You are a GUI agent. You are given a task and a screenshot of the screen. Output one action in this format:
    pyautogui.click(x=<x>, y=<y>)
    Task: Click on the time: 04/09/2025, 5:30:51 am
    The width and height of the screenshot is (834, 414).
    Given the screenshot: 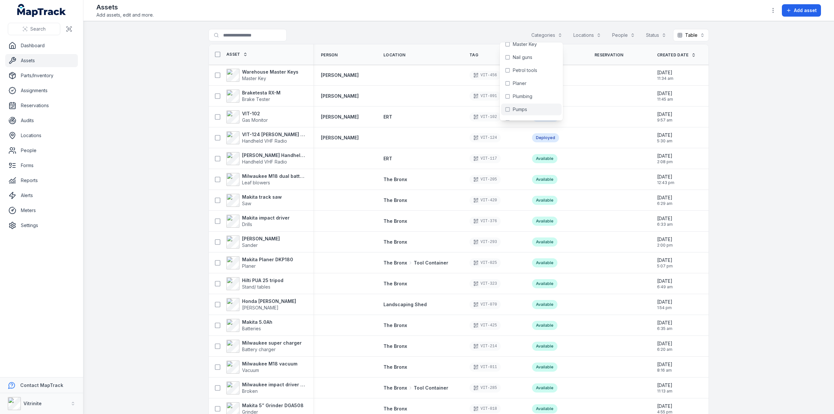 What is the action you would take?
    pyautogui.click(x=665, y=138)
    